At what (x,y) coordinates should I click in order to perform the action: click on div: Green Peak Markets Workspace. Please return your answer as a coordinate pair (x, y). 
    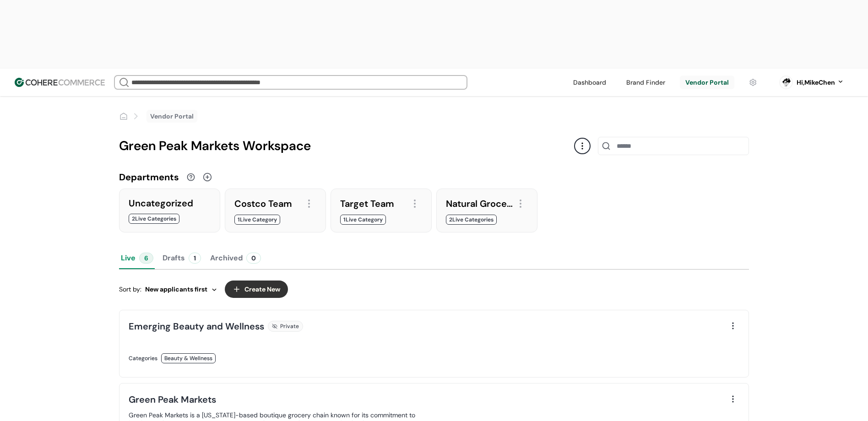
    Looking at the image, I should click on (346, 146).